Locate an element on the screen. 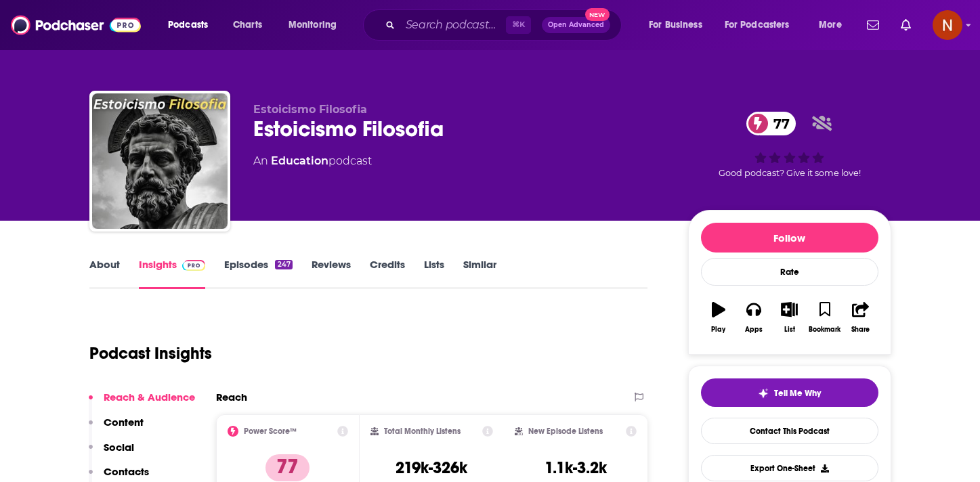  h2: New Episode Listens is located at coordinates (566, 431).